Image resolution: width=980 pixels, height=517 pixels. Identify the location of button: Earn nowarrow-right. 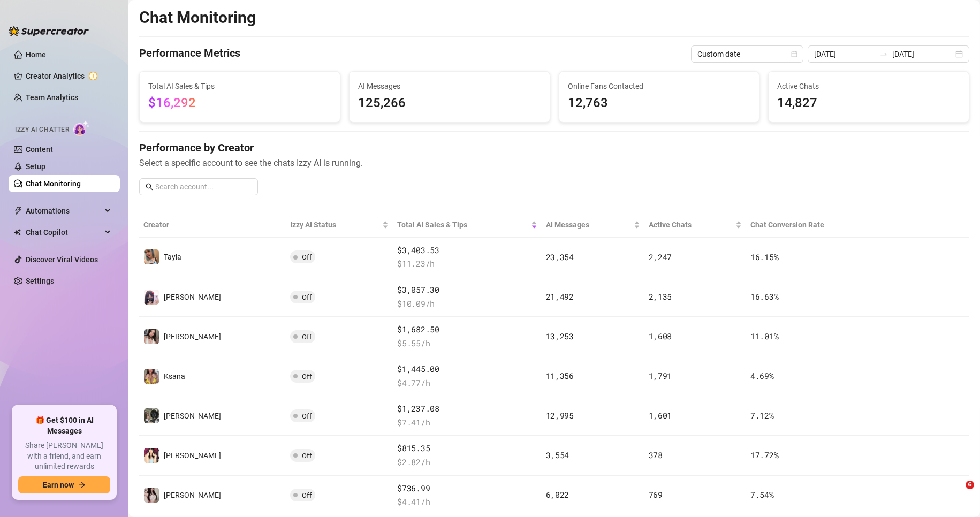
(65, 484).